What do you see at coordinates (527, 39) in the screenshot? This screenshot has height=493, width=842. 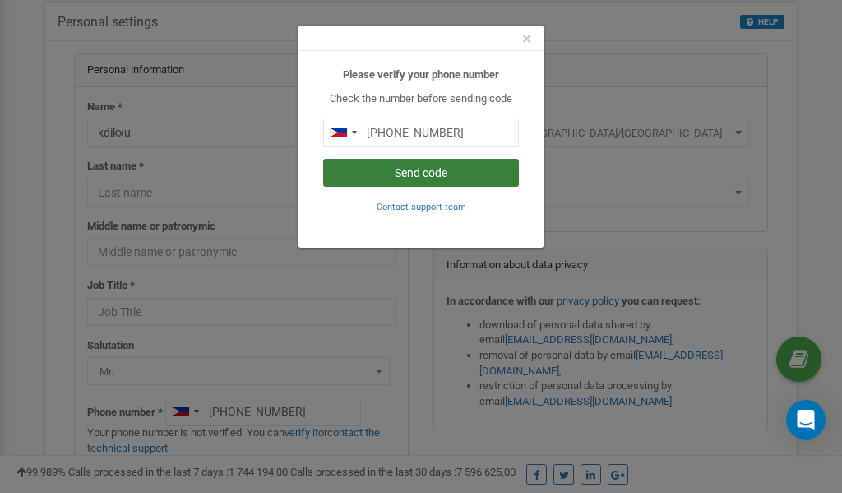 I see `button: Close` at bounding box center [527, 39].